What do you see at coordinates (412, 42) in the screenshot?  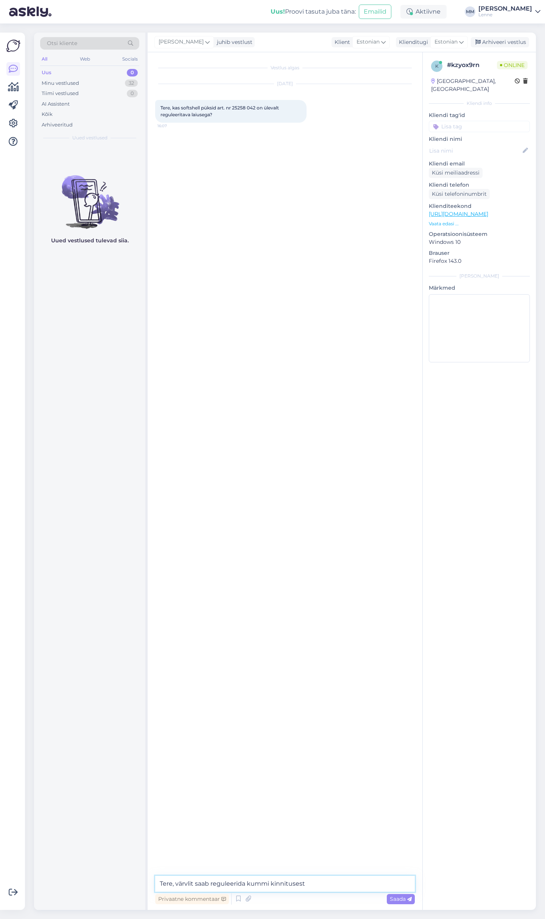 I see `div: Klienditugi` at bounding box center [412, 42].